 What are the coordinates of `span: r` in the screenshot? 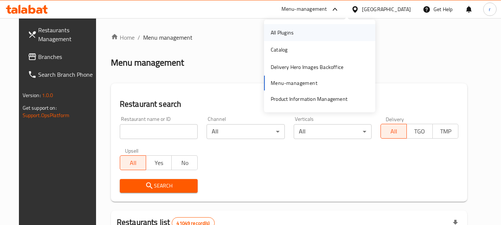 It's located at (489, 9).